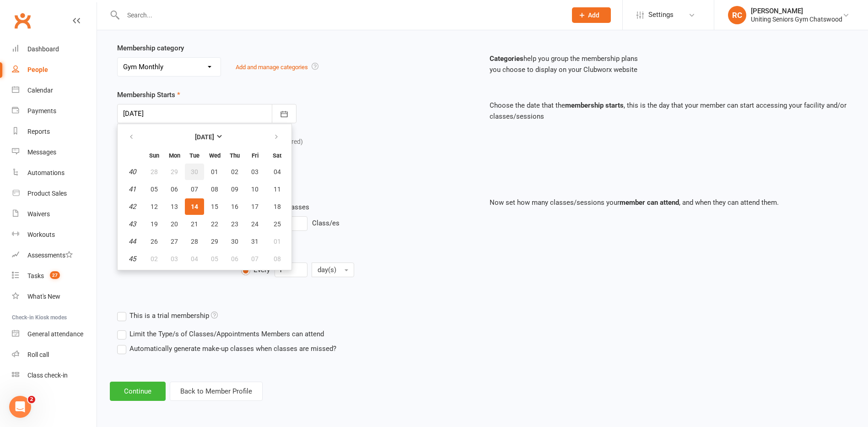 The height and width of the screenshot is (427, 868). I want to click on div: People, so click(38, 70).